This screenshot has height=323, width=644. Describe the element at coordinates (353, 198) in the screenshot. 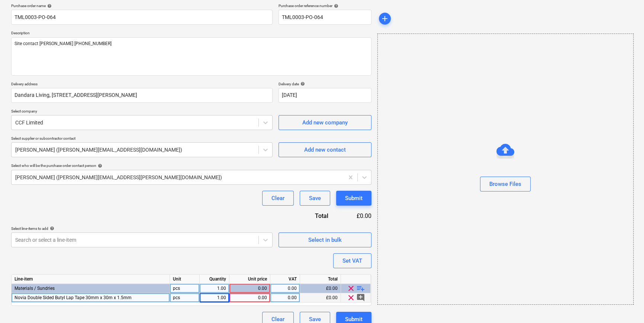

I see `div: Submit` at that location.